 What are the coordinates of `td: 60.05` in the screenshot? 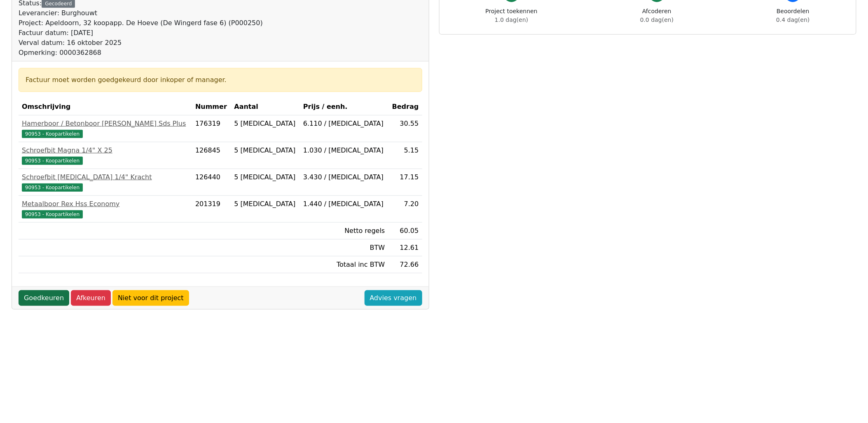 It's located at (405, 231).